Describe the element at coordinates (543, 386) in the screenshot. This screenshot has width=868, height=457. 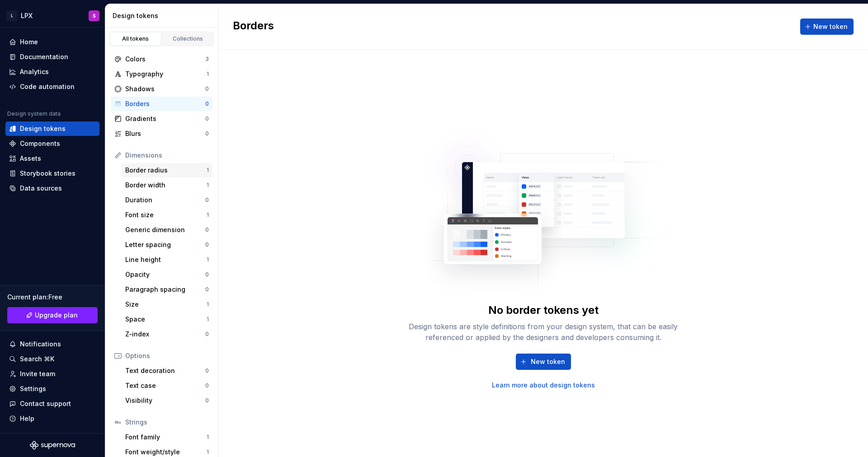
I see `a: Learn more about design tokens` at that location.